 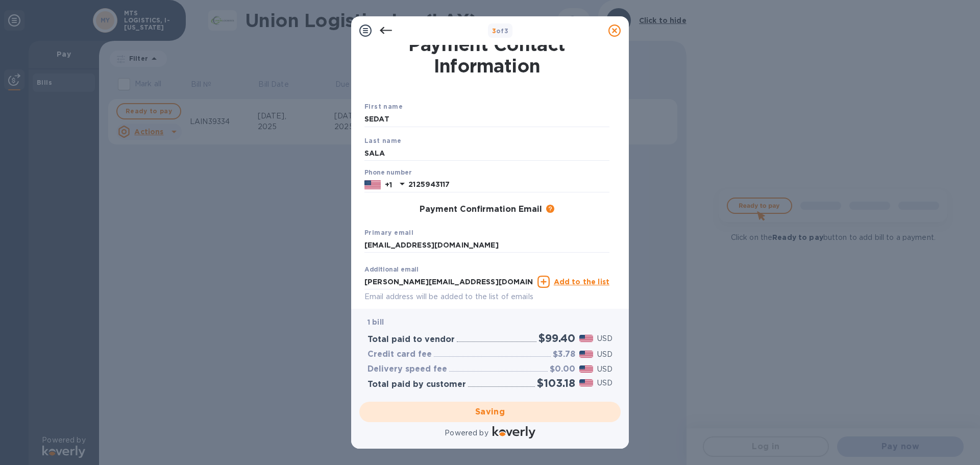 I want to click on b: Primary email, so click(x=389, y=232).